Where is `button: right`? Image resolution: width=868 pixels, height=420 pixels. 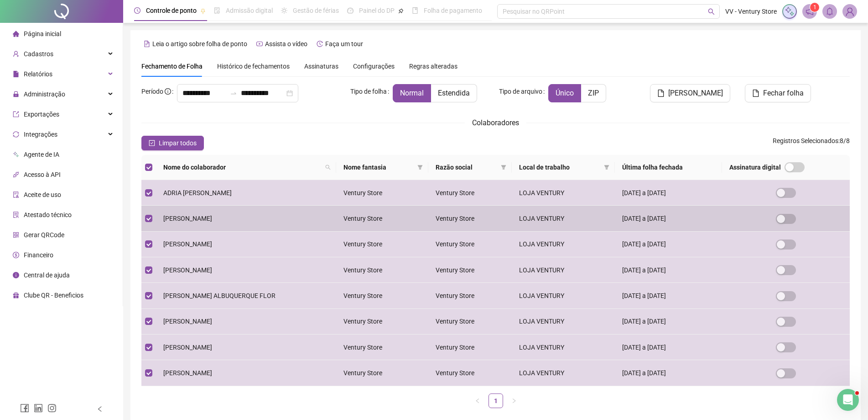
button: right is located at coordinates (514, 401).